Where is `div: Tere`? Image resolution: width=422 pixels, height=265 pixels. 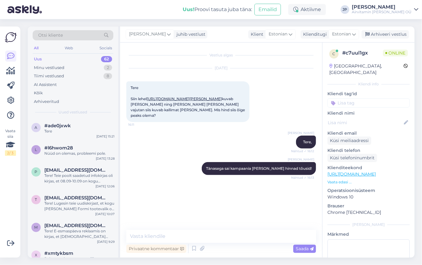 div: Tere is located at coordinates (79, 131).